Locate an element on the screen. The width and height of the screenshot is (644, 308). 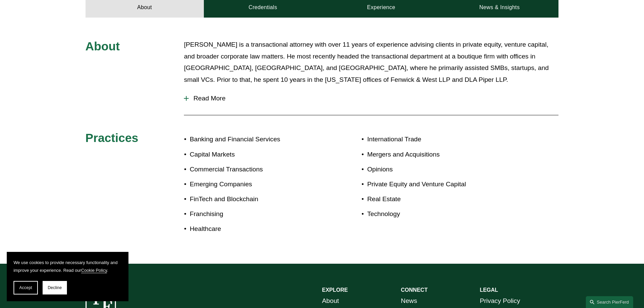
section: Cookie banner is located at coordinates (68, 277).